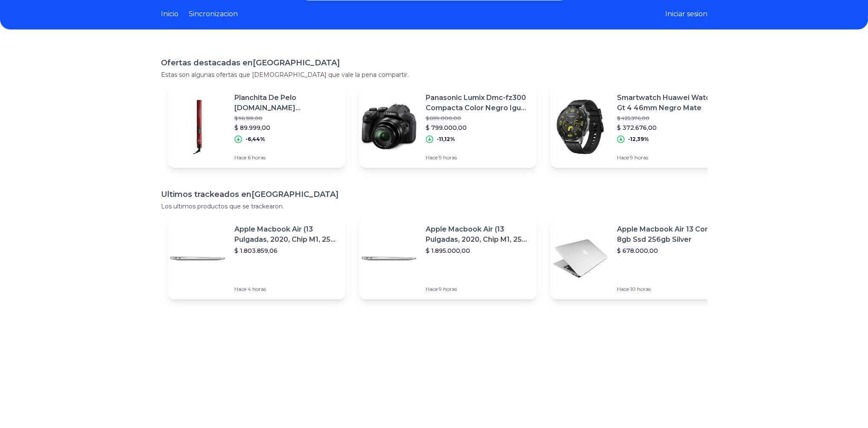  I want to click on p: Hace 6 horas, so click(287, 157).